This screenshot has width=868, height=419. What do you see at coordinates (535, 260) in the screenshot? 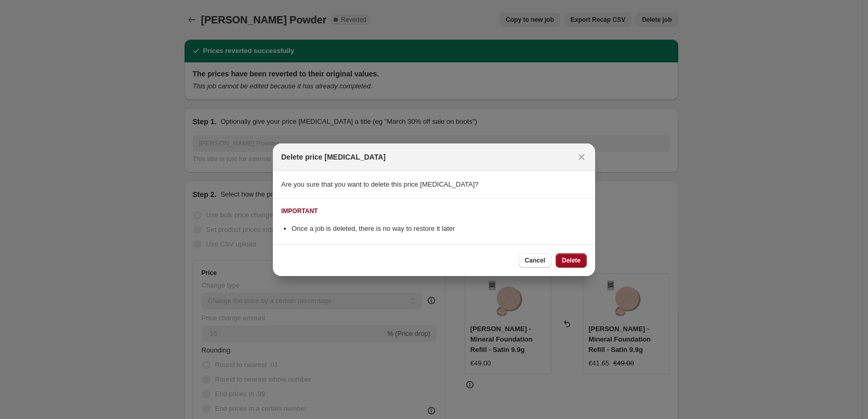
I see `button: Cancel` at bounding box center [535, 260].